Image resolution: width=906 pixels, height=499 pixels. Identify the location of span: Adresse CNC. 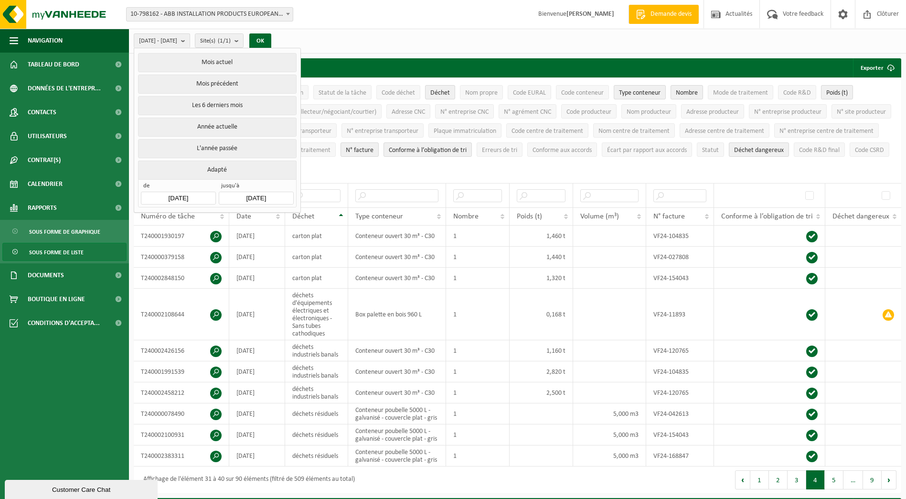
(408, 112).